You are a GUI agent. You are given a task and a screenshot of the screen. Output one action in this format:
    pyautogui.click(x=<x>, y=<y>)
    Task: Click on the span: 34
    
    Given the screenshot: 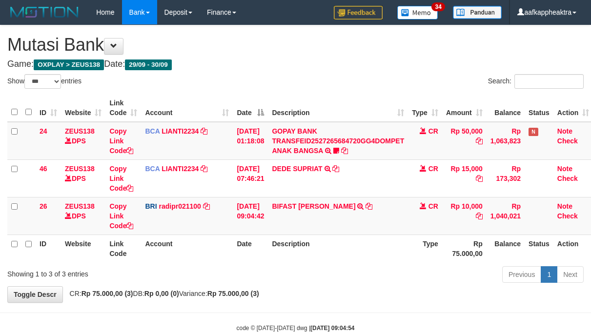 What is the action you would take?
    pyautogui.click(x=438, y=7)
    